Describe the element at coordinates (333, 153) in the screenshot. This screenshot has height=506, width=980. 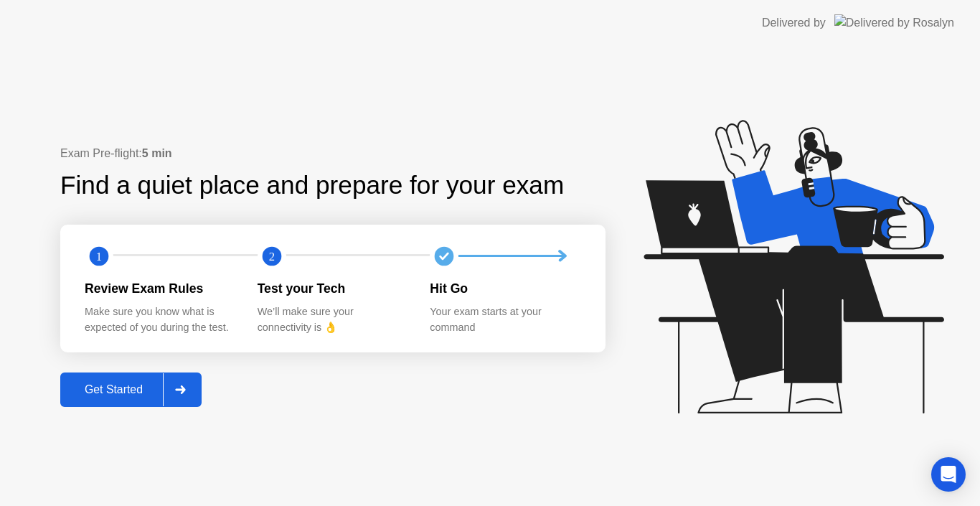
I see `div: Exam Pre-flight:` at that location.